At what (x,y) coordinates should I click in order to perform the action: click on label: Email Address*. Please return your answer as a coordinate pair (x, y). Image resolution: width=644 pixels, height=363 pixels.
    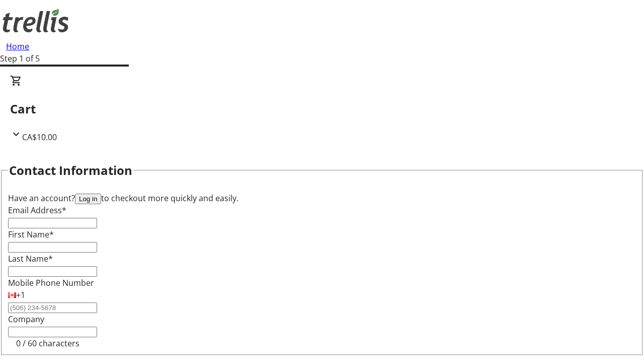
    Looking at the image, I should click on (37, 210).